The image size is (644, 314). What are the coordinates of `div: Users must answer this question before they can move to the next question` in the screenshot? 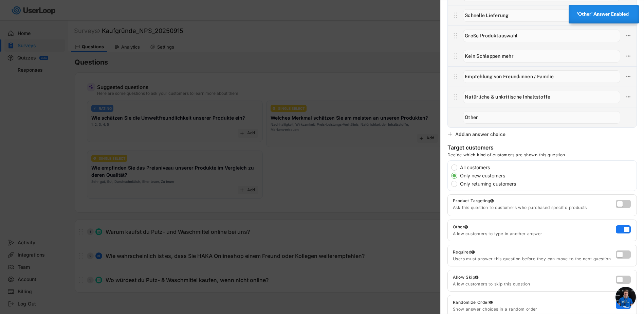 It's located at (534, 259).